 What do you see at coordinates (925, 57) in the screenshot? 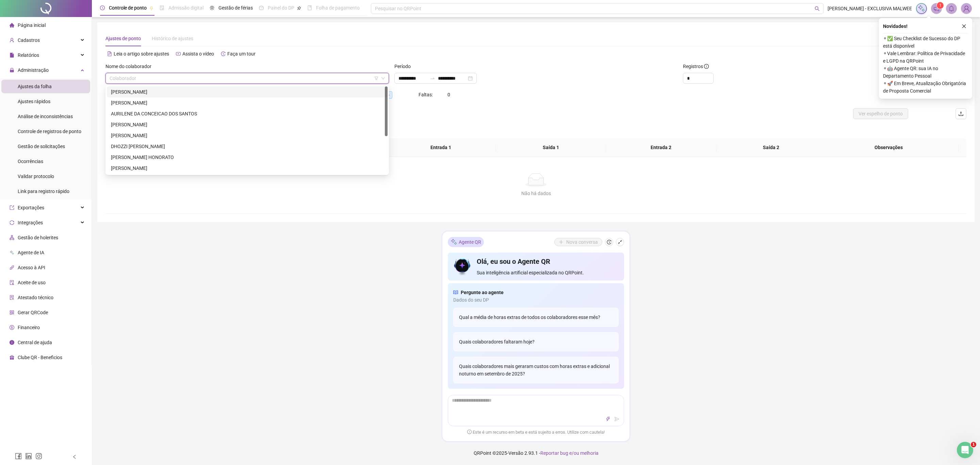
I see `span: ⚬ Vale Lembrar: Política de Privacidade e LGPD na QRPoint` at bounding box center [925, 57].